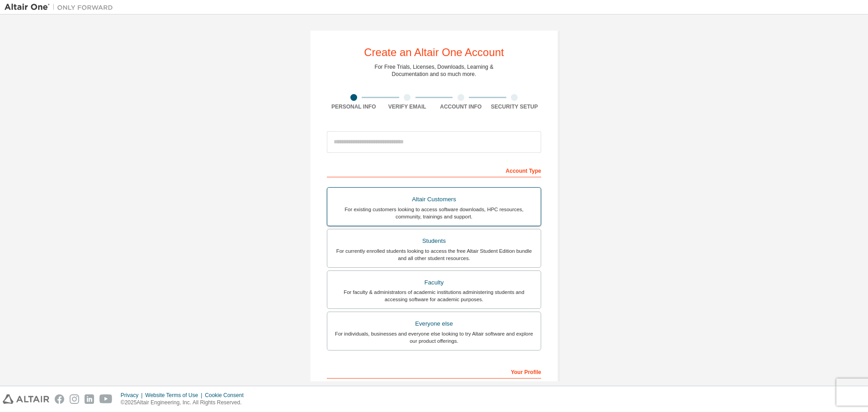  I want to click on div: Faculty, so click(434, 282).